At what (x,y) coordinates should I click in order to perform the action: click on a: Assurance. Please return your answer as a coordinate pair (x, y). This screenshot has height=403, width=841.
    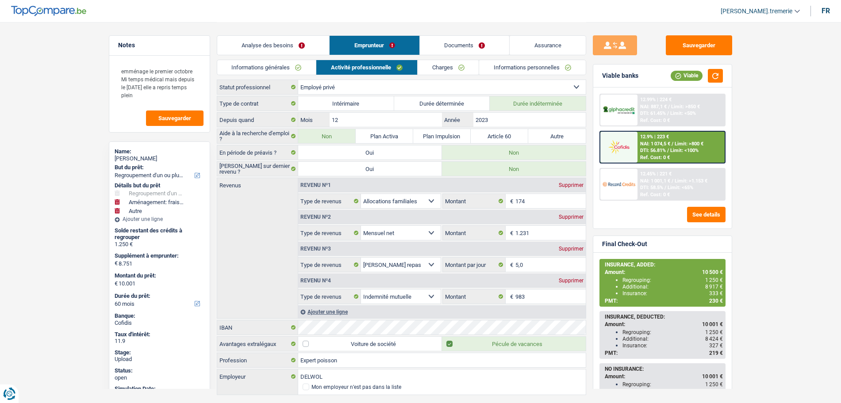
    Looking at the image, I should click on (548, 45).